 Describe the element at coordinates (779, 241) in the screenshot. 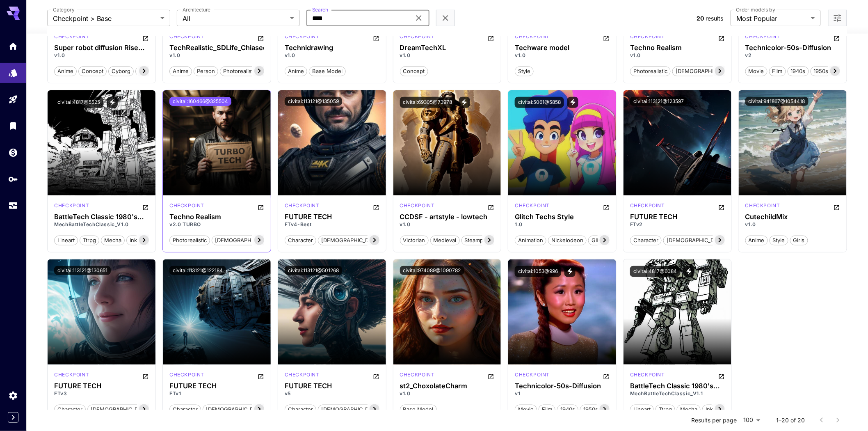

I see `span: style` at that location.